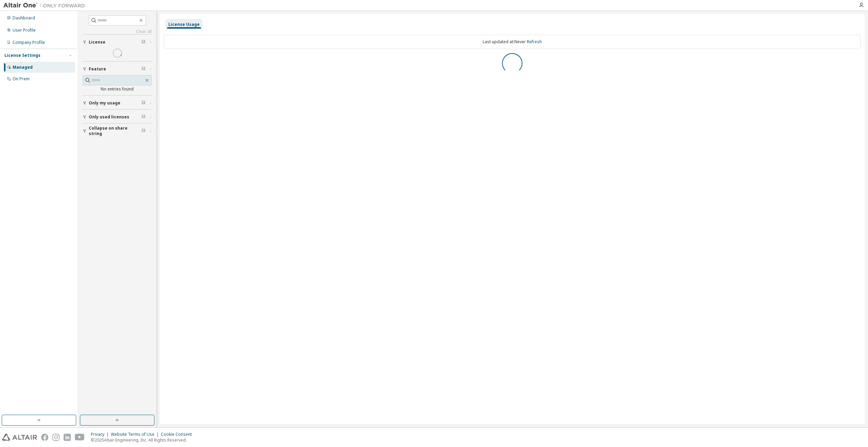 Image resolution: width=868 pixels, height=447 pixels. Describe the element at coordinates (29, 42) in the screenshot. I see `div: Company Profile` at that location.